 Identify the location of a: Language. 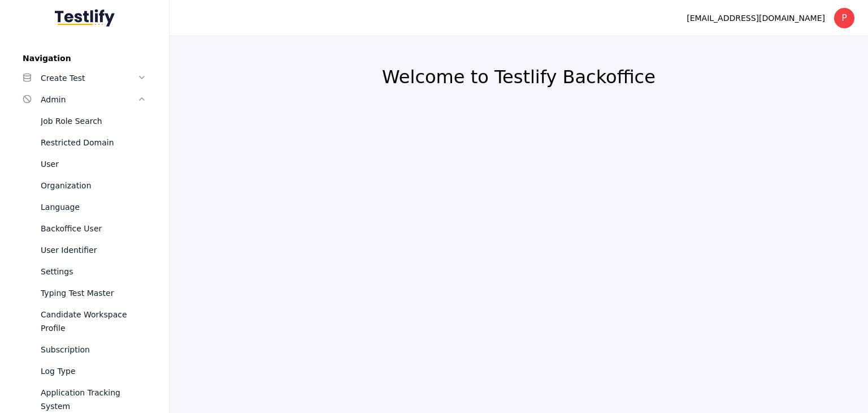
(84, 207).